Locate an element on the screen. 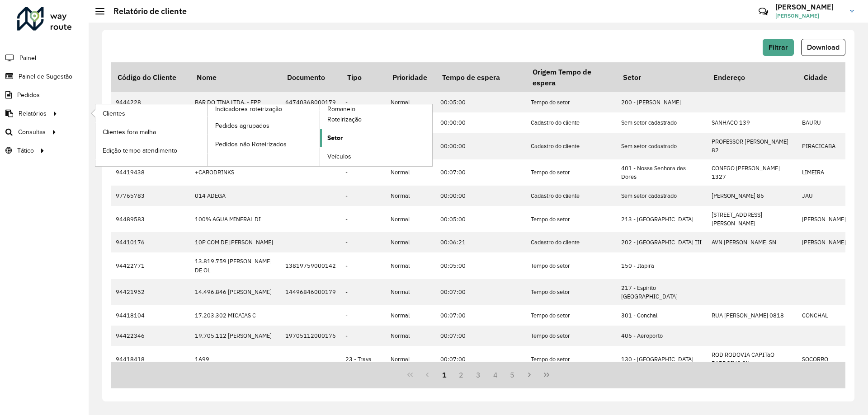 This screenshot has width=868, height=415. a: Pedidos agrupados is located at coordinates (264, 126).